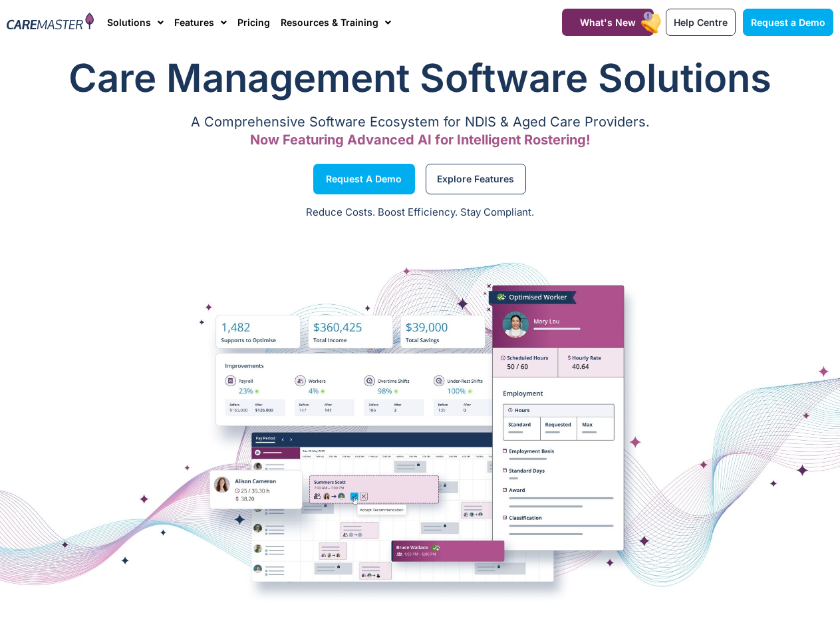 This screenshot has width=840, height=639. I want to click on p: A Comprehensive Software Ecosystem for NDIS & Aged Care Providers., so click(420, 122).